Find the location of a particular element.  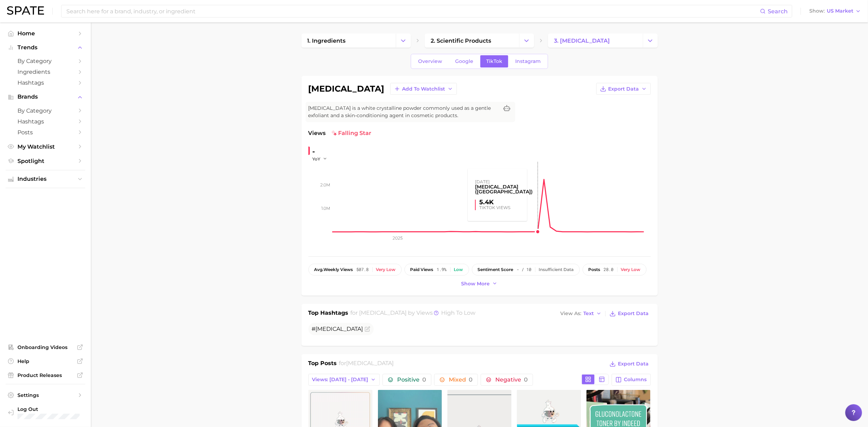

span: 2. scientific products is located at coordinates (461, 40).